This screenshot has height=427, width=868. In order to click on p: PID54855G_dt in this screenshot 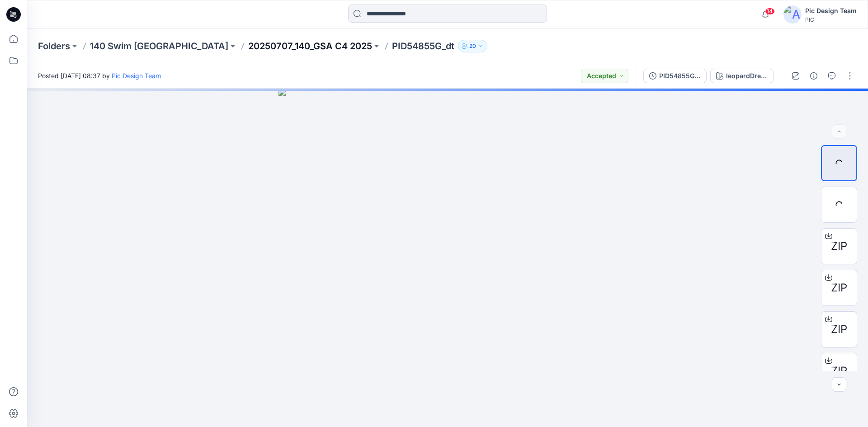, I will do `click(423, 46)`.